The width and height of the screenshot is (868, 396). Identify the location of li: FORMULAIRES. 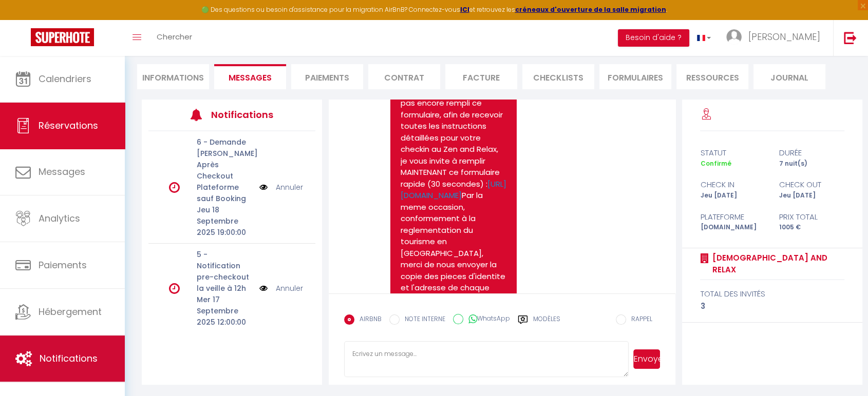
(636, 76).